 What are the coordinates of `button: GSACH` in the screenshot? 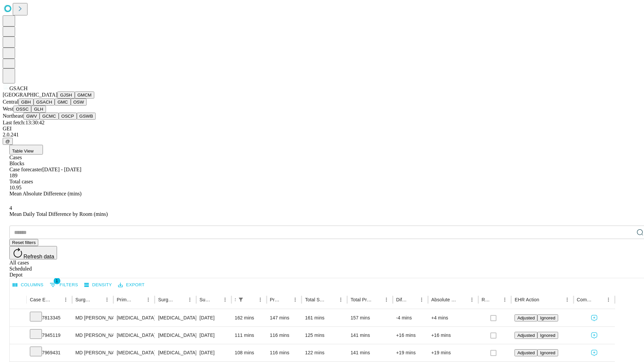 It's located at (44, 102).